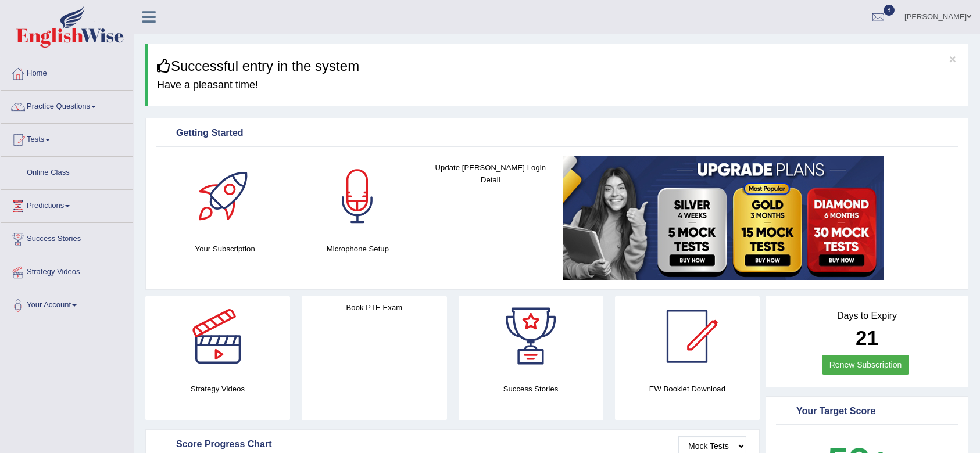 This screenshot has height=453, width=980. Describe the element at coordinates (67, 138) in the screenshot. I see `a: Tests` at that location.